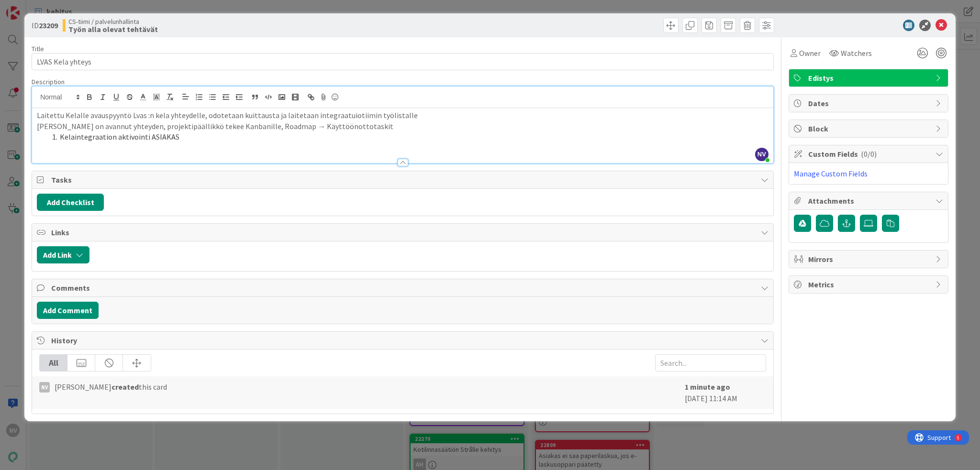 Image resolution: width=980 pixels, height=470 pixels. Describe the element at coordinates (870, 154) in the screenshot. I see `span: Custom Fields` at that location.